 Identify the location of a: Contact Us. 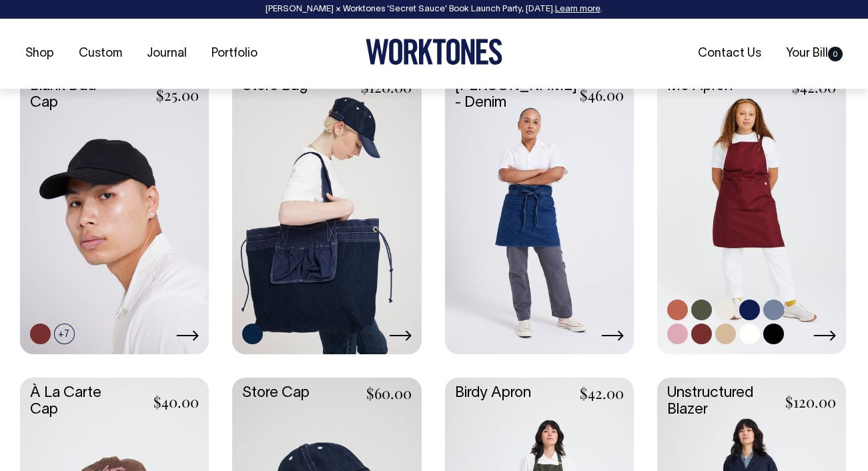
(729, 54).